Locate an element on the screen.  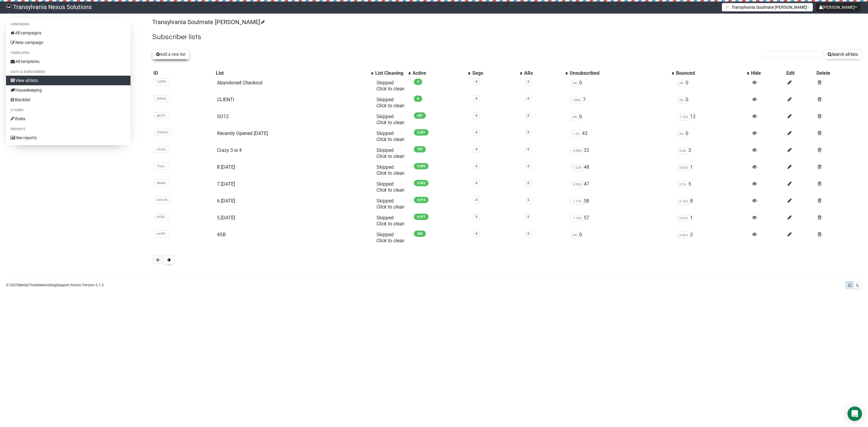
span: 0.03% is located at coordinates (684, 167).